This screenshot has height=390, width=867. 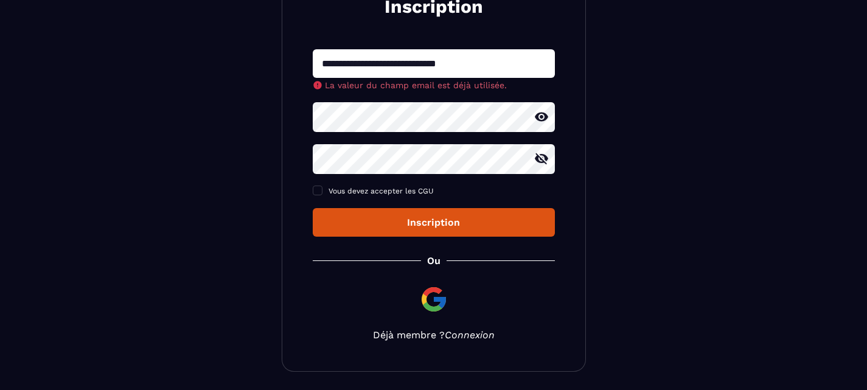 I want to click on div: Inscription, so click(x=434, y=222).